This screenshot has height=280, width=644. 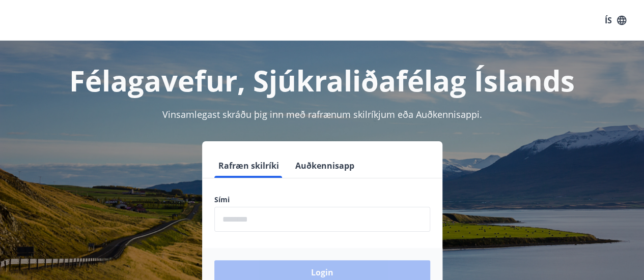 I want to click on button: ÍS, so click(x=615, y=20).